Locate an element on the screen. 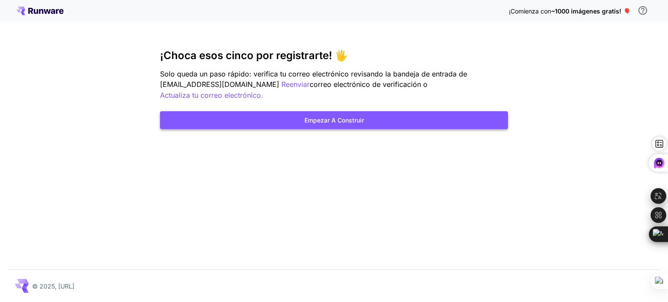 The height and width of the screenshot is (302, 668). font: Empezar a construir is located at coordinates (334, 120).